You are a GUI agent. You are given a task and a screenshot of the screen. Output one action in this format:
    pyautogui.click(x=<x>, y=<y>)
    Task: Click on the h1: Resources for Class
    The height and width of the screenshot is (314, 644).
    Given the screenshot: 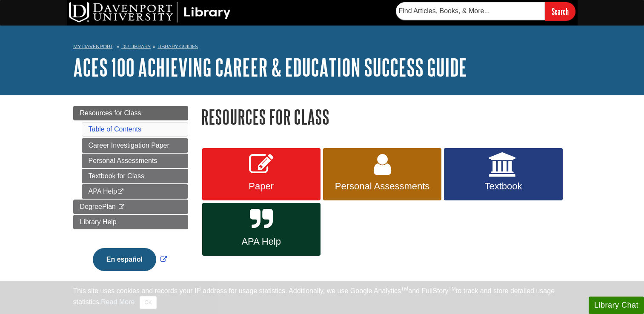 What is the action you would take?
    pyautogui.click(x=386, y=117)
    